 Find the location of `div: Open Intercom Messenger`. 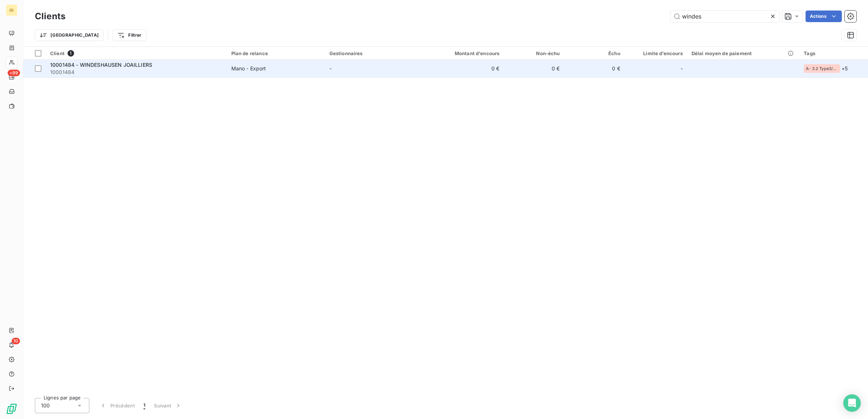

div: Open Intercom Messenger is located at coordinates (852, 403).